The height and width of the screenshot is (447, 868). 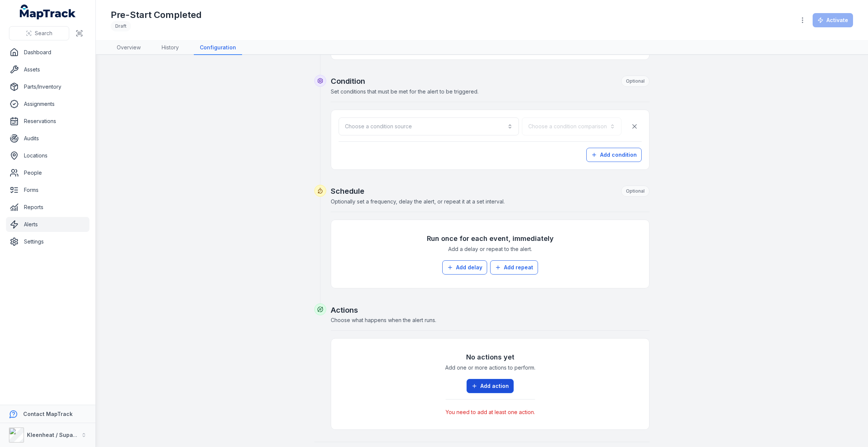 I want to click on a: Assets, so click(x=47, y=70).